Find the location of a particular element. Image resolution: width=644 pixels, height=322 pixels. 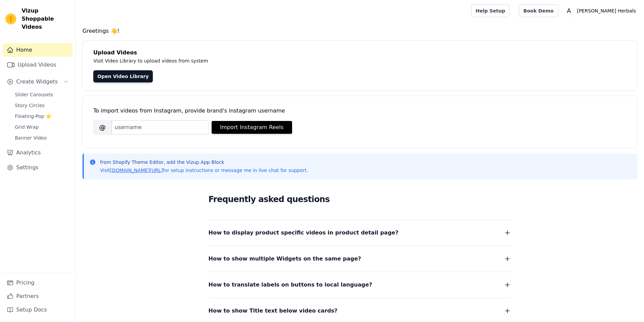

a: Setup Docs is located at coordinates (38, 310).